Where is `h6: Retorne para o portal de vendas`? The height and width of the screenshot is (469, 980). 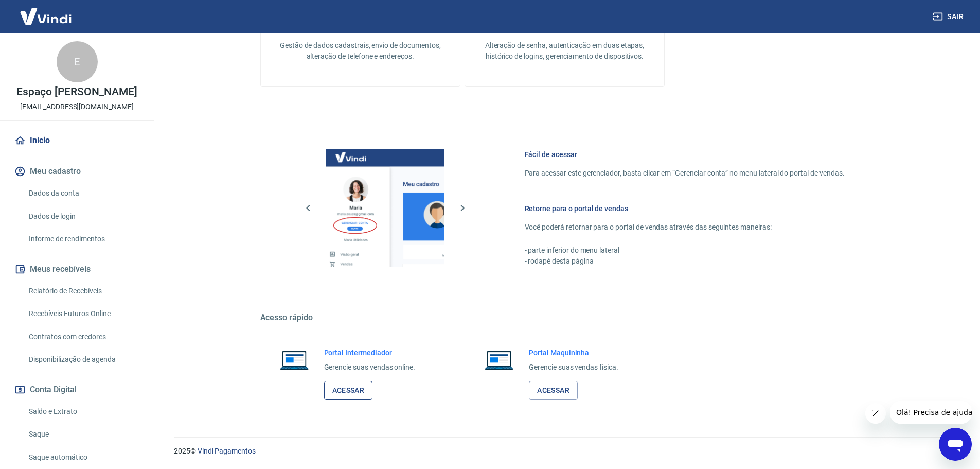
h6: Retorne para o portal de vendas is located at coordinates (685, 208).